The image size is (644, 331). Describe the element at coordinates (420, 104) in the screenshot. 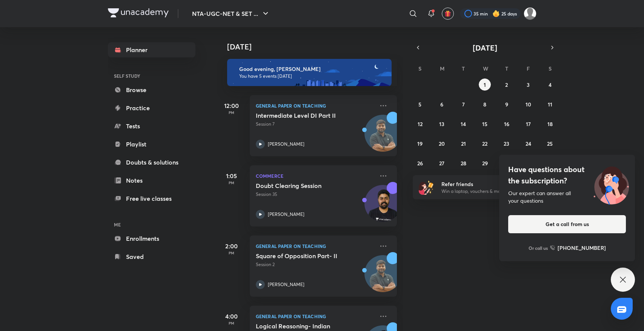

I see `button: October 5, 2025` at that location.